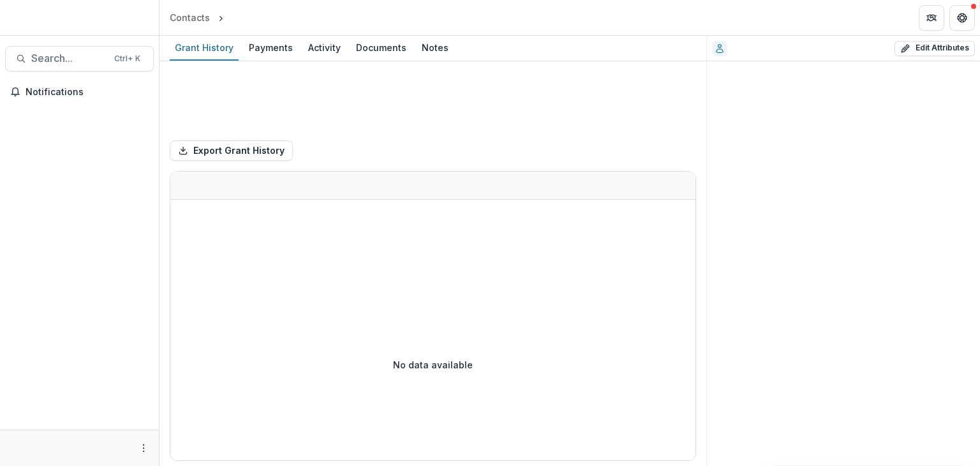 Image resolution: width=980 pixels, height=466 pixels. Describe the element at coordinates (435, 48) in the screenshot. I see `a: Notes` at that location.